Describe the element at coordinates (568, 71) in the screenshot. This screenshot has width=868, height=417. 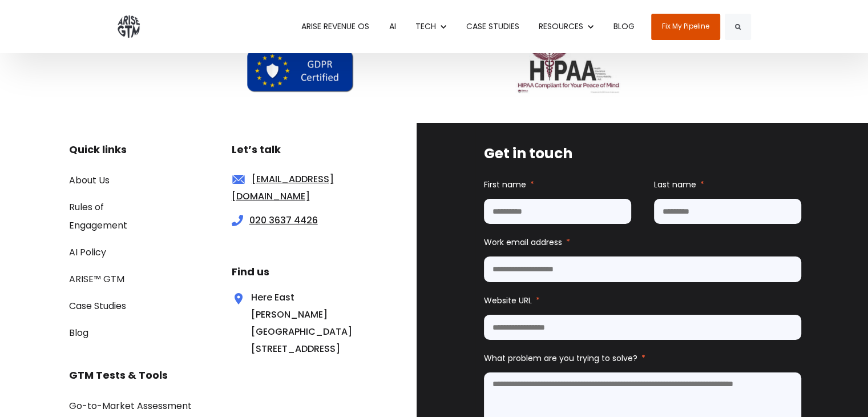
I see `img: Logo-HIPAA_HIPAA-Compliant-for-Your-Peace-of-Mind` at that location.